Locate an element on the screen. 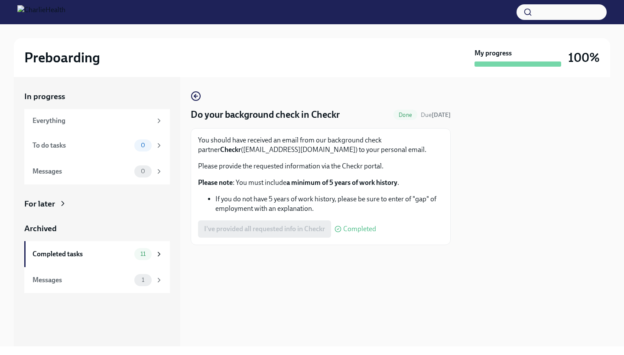 This screenshot has height=355, width=624. strong: Please note is located at coordinates (215, 182).